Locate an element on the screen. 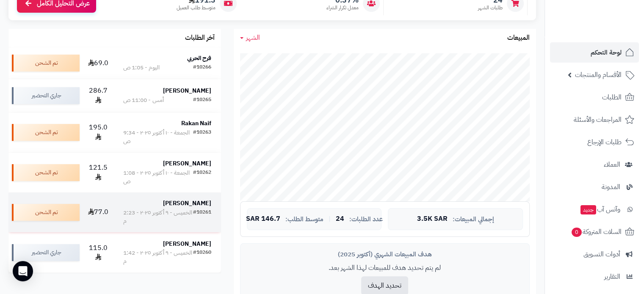  div: اليوم - 1:05 ص is located at coordinates (141, 68).